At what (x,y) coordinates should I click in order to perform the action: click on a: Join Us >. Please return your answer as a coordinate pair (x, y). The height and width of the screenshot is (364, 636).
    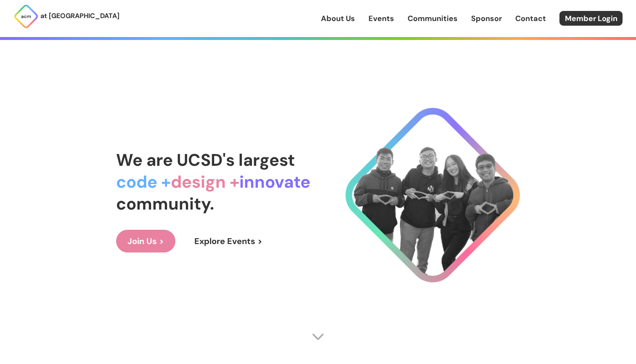
    Looking at the image, I should click on (145, 241).